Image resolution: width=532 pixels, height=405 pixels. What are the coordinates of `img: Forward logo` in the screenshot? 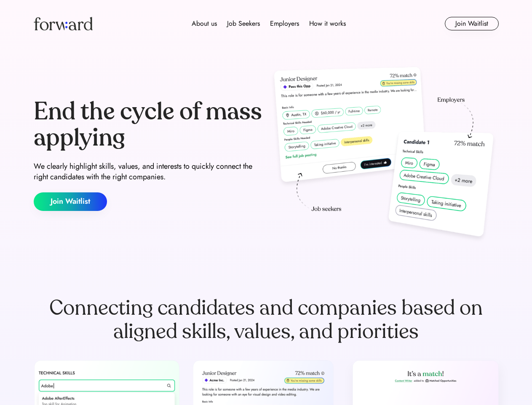 It's located at (63, 23).